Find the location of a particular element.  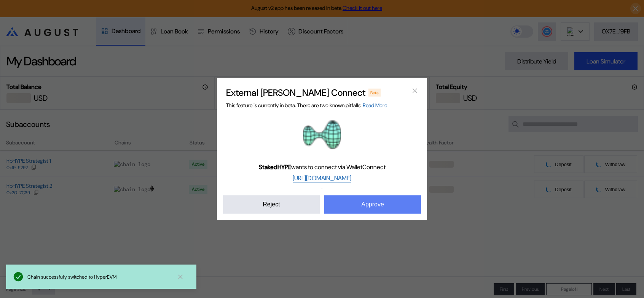

span: wants to connect via WalletConnect is located at coordinates (322, 167).